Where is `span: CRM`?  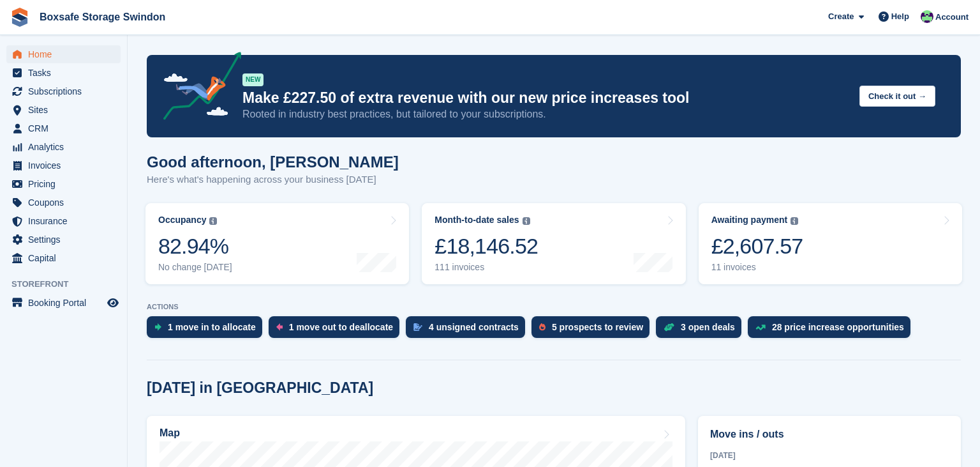
span: CRM is located at coordinates (67, 129).